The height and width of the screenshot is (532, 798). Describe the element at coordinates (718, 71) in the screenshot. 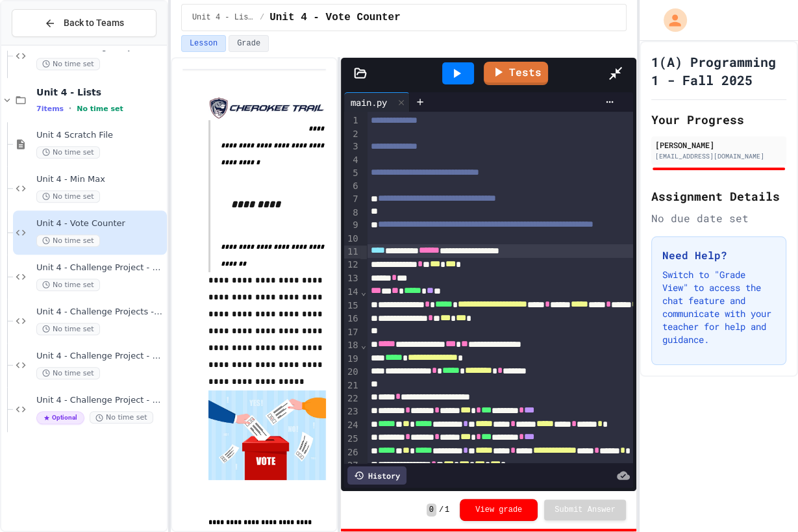

I see `h1: 1(A) Programming 1 - Fall 2025` at that location.